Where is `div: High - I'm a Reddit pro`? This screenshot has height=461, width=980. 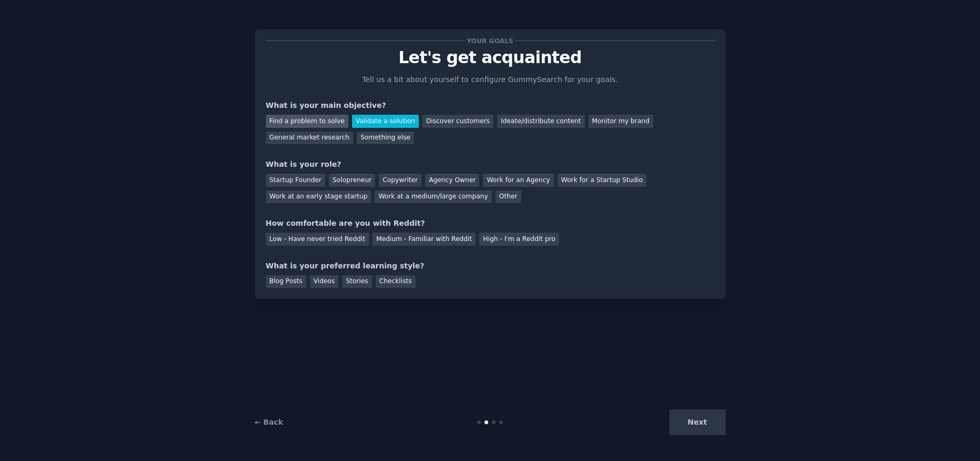
div: High - I'm a Reddit pro is located at coordinates (519, 239).